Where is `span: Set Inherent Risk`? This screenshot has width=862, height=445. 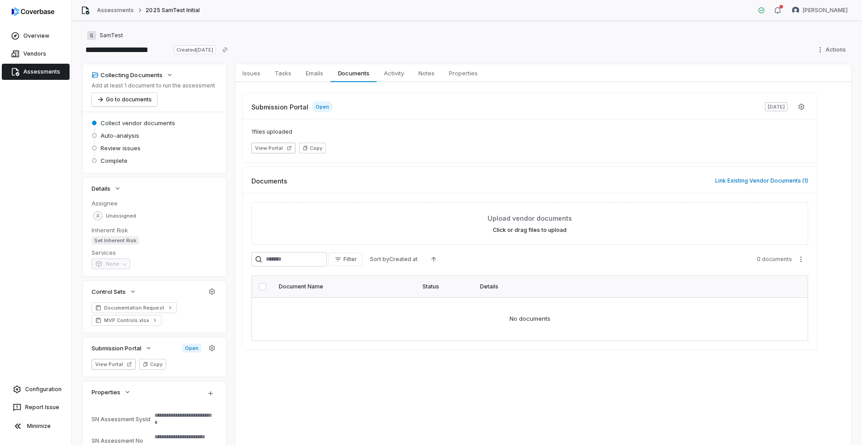 span: Set Inherent Risk is located at coordinates (115, 241).